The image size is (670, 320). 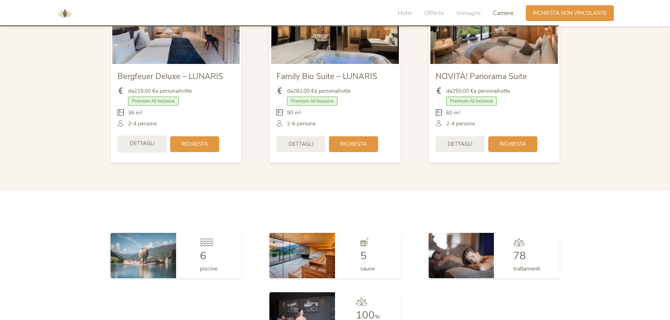 I want to click on span: 6, so click(x=203, y=255).